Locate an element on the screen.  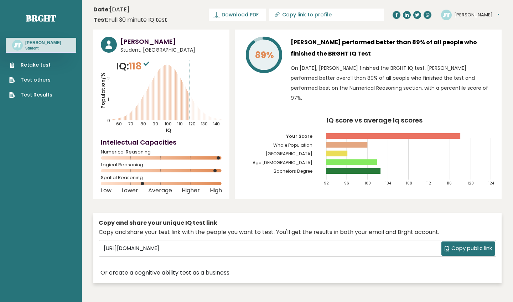
span: Download PDF is located at coordinates (240, 15).